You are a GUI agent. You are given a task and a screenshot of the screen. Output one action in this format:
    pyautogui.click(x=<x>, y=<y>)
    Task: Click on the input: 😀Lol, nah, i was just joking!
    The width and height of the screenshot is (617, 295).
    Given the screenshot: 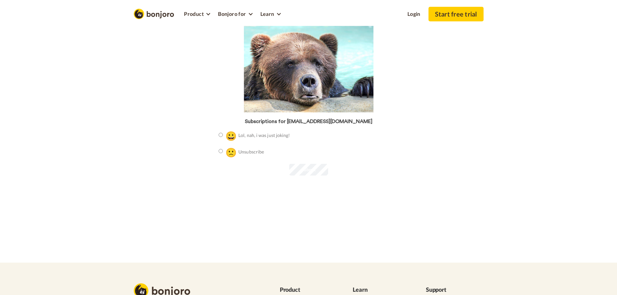 What is the action you would take?
    pyautogui.click(x=220, y=135)
    